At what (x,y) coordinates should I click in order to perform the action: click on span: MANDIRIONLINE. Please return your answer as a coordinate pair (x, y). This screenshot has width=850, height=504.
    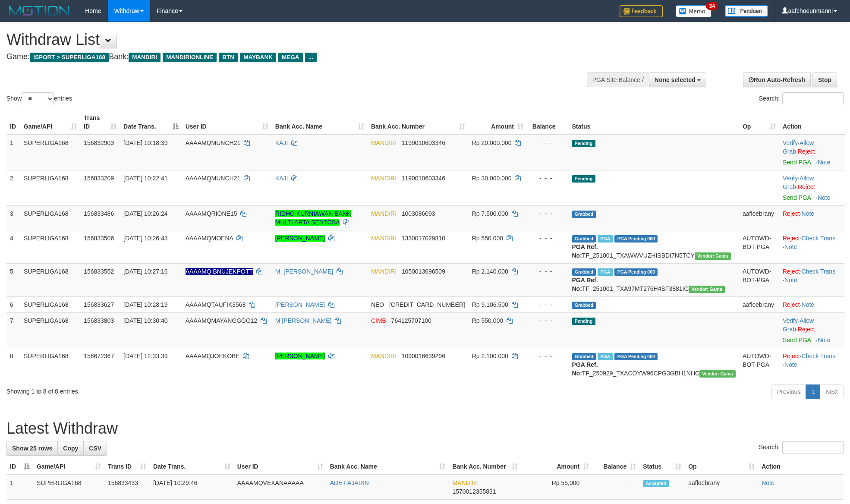
    Looking at the image, I should click on (190, 57).